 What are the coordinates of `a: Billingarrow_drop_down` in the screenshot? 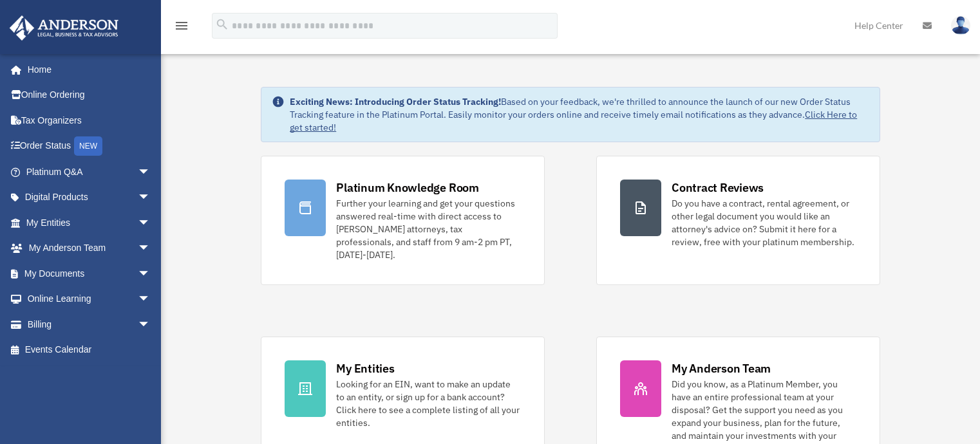 It's located at (89, 325).